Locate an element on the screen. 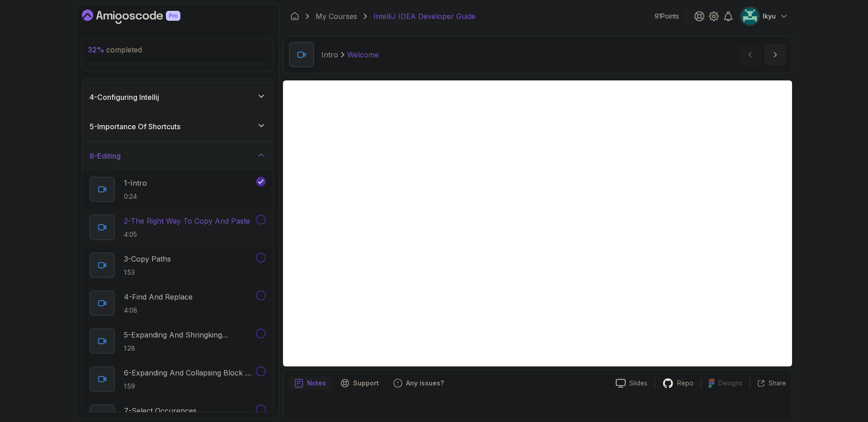 This screenshot has width=868, height=422. h3: 5 - Importance Of Shortcuts is located at coordinates (135, 127).